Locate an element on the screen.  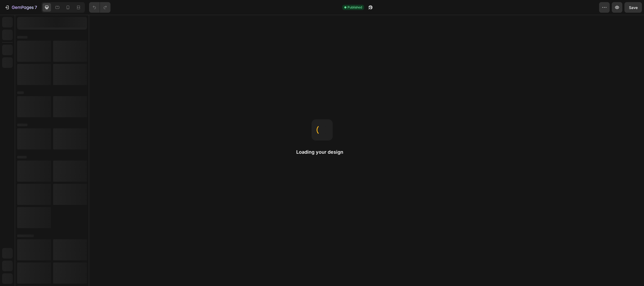
h2: Loading your design is located at coordinates (322, 152).